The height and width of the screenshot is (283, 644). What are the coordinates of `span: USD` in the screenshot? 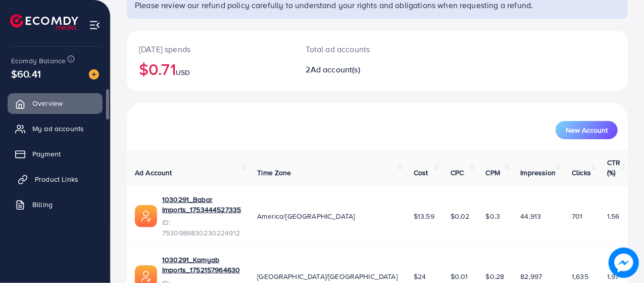 It's located at (183, 72).